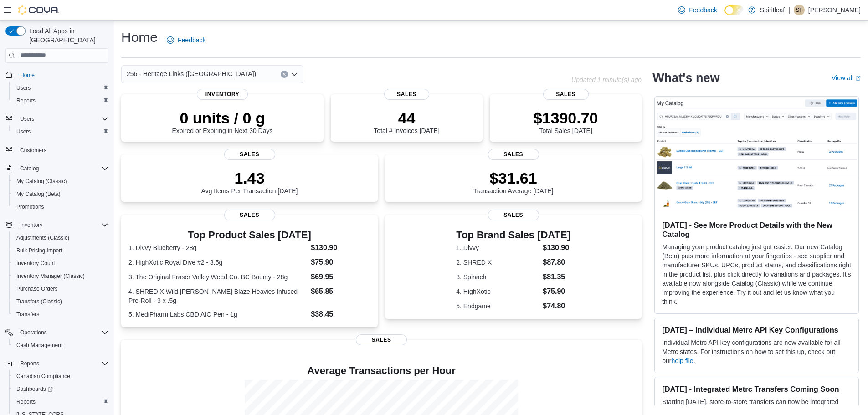 Image resolution: width=868 pixels, height=415 pixels. What do you see at coordinates (28, 314) in the screenshot?
I see `a: Transfers` at bounding box center [28, 314].